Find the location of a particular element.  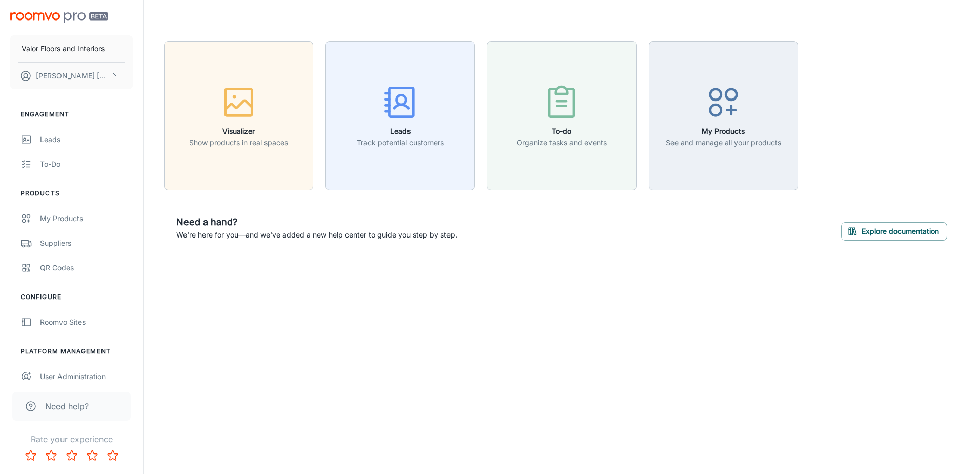

a: My ProductsSee and manage all your products is located at coordinates (723, 115).